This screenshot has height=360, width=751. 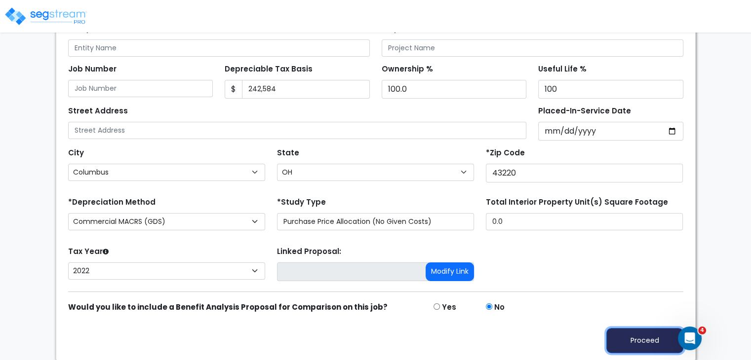 What do you see at coordinates (112, 202) in the screenshot?
I see `label: *Depreciation Method` at bounding box center [112, 202].